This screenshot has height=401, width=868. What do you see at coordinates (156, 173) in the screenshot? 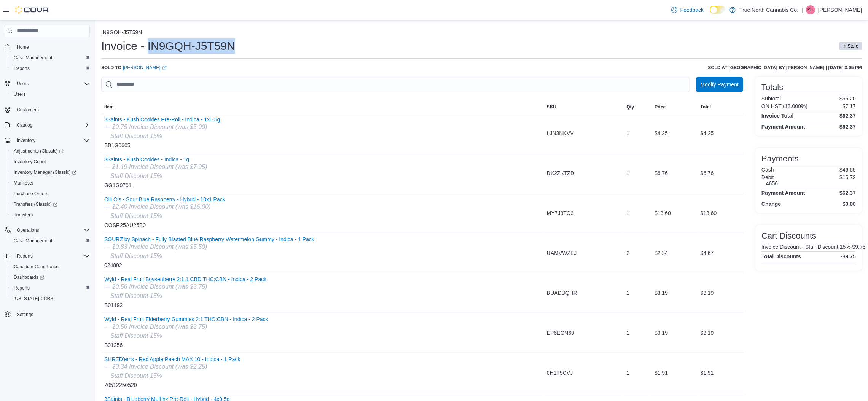
I see `div: GG1G0701` at bounding box center [156, 173].